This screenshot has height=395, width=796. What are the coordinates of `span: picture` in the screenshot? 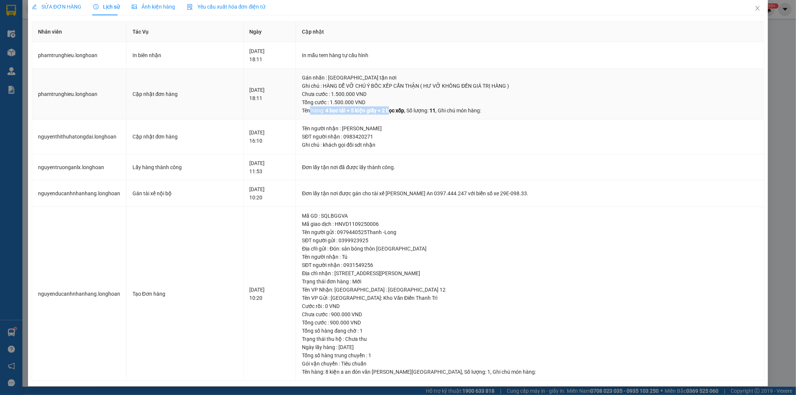 It's located at (134, 7).